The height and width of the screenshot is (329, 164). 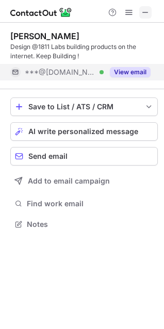 What do you see at coordinates (84, 224) in the screenshot?
I see `button: Notes` at bounding box center [84, 224].